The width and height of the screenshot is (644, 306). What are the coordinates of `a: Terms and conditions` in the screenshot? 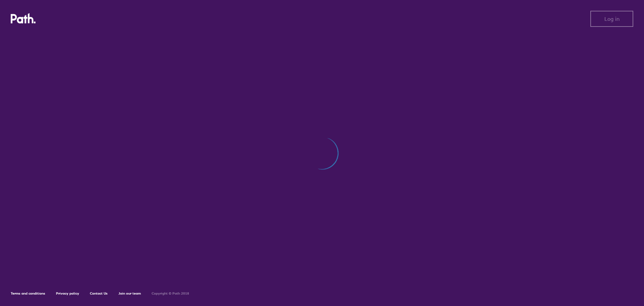 It's located at (28, 293).